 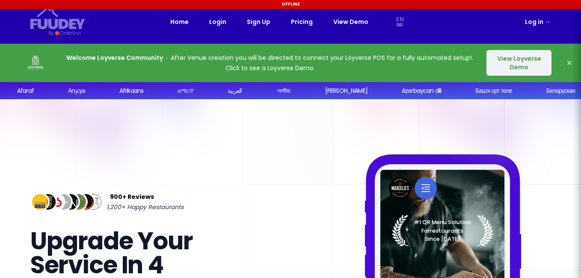 What do you see at coordinates (131, 91) in the screenshot?
I see `div: Afrikaans` at bounding box center [131, 91].